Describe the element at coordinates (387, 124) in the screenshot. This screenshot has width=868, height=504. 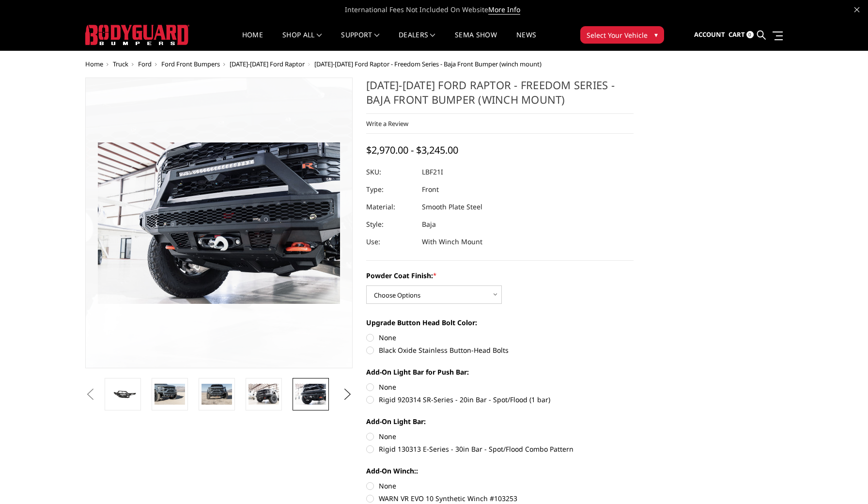
I see `a: Write a Review` at that location.